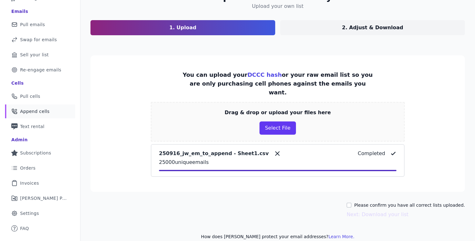 The image size is (475, 241). What do you see at coordinates (20, 11) in the screenshot?
I see `div: Emails` at bounding box center [20, 11].